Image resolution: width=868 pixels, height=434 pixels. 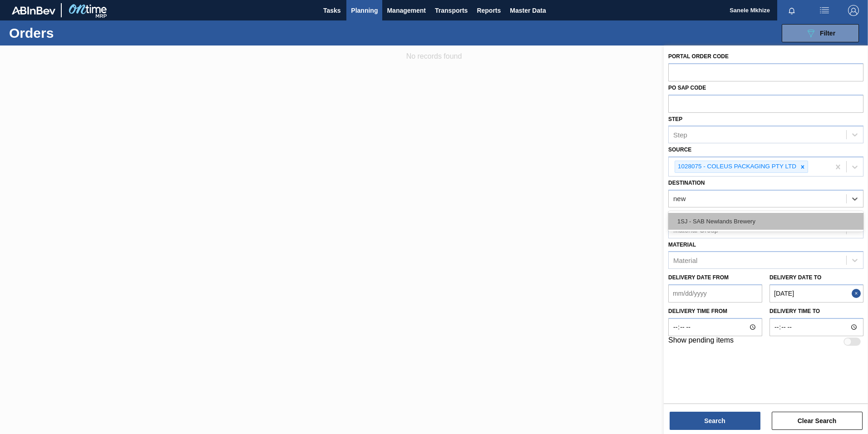 I want to click on label: Show pending items, so click(x=702, y=342).